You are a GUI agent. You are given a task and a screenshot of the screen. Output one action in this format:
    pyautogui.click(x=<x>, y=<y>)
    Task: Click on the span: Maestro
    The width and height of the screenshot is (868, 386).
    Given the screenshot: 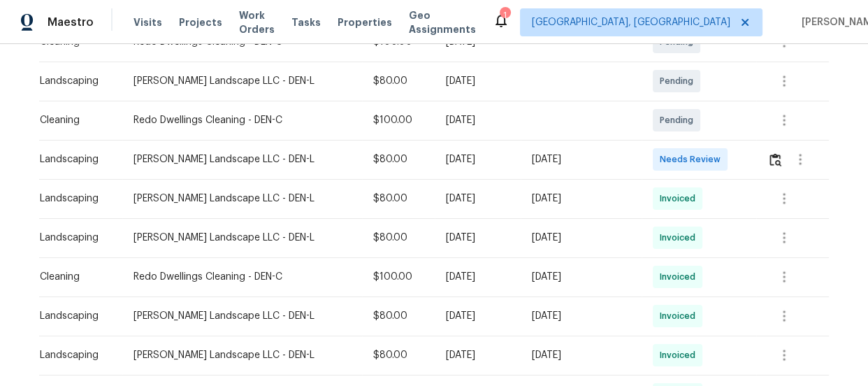 What is the action you would take?
    pyautogui.click(x=70, y=22)
    